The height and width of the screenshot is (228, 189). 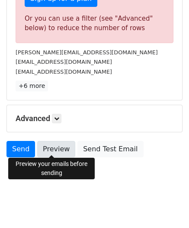 I want to click on div: Or you can use a filter (see "Advanced" below) to reduce the number of rows, so click(x=94, y=23).